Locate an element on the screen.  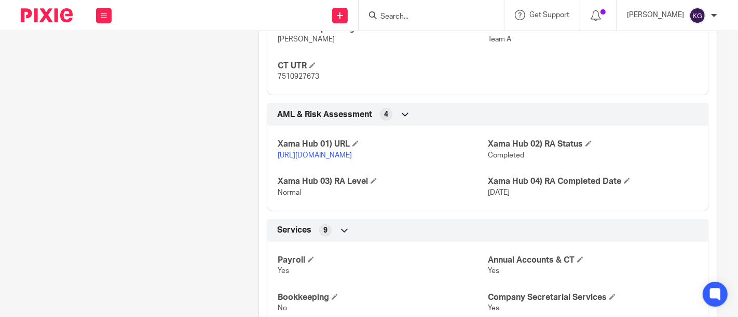
img: Pixie is located at coordinates (47, 15).